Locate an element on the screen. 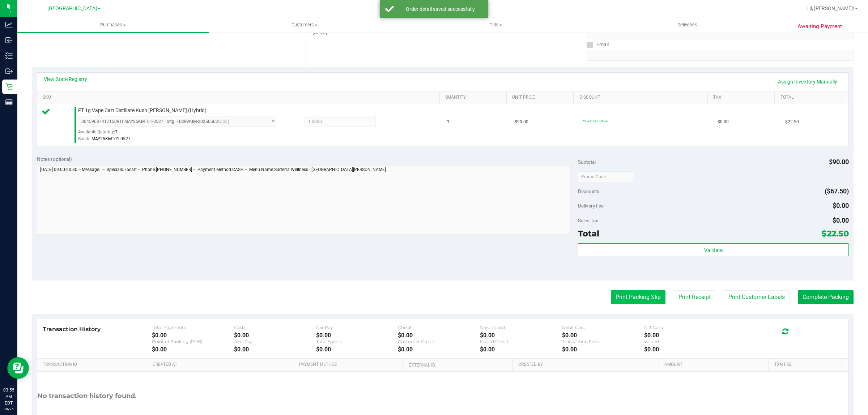 This screenshot has height=415, width=868. inline-svg: Retail is located at coordinates (9, 87).